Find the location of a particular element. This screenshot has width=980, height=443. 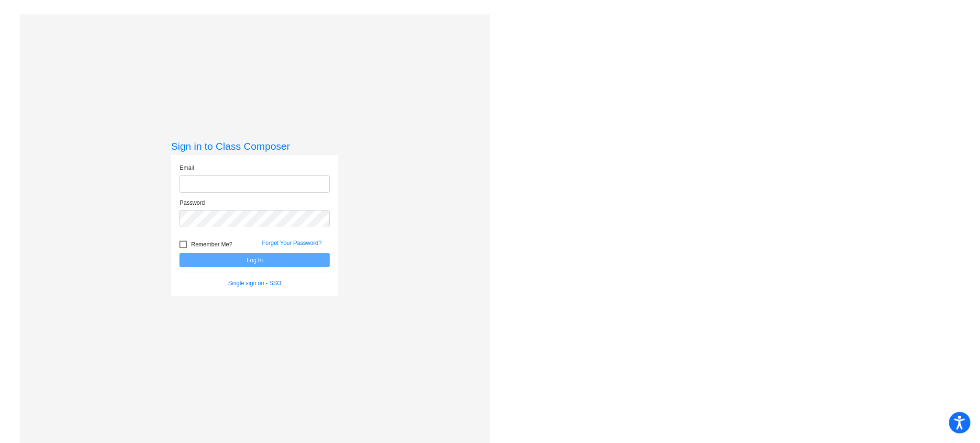

span: Remember Me? is located at coordinates (211, 245).